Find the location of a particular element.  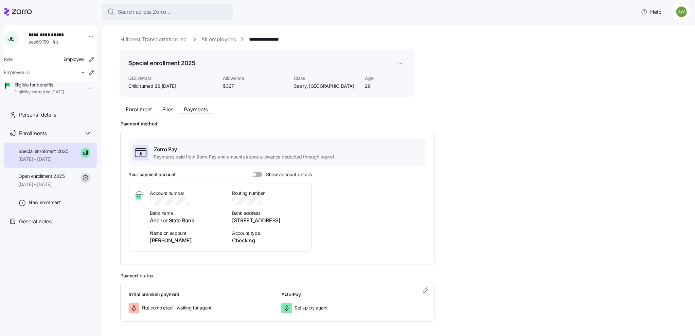

span: J E is located at coordinates (11, 39).